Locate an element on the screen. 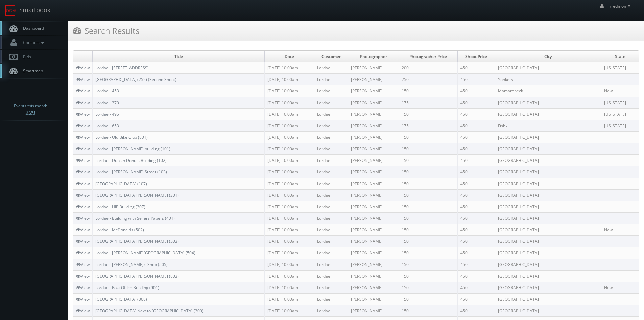  a: Lordae - 495 is located at coordinates (107, 114).